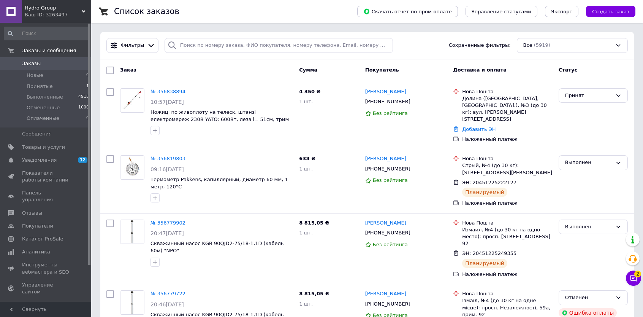  I want to click on span: Все, so click(528, 45).